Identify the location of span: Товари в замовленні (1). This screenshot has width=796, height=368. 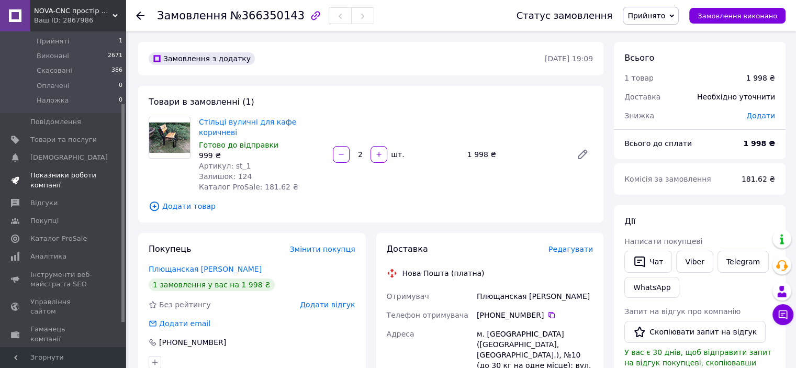
(201, 101).